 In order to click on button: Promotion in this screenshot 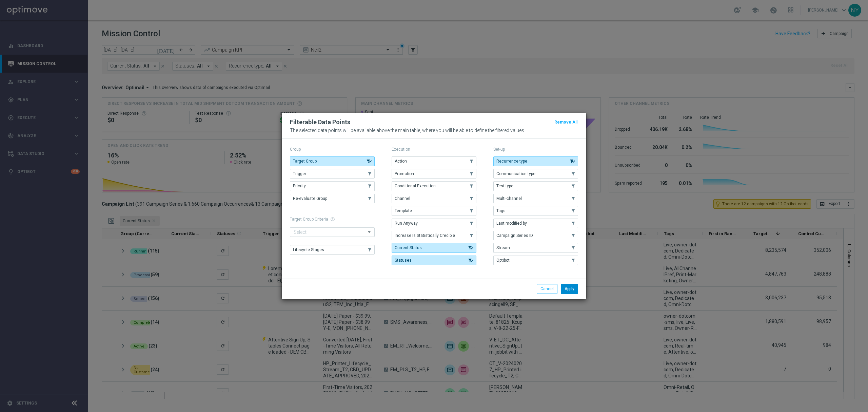, I will do `click(434, 174)`.